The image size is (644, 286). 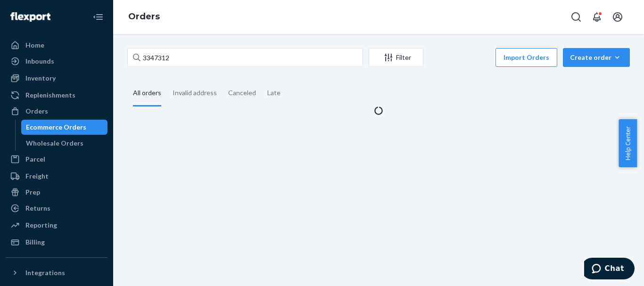 I want to click on a: Parcel, so click(x=56, y=159).